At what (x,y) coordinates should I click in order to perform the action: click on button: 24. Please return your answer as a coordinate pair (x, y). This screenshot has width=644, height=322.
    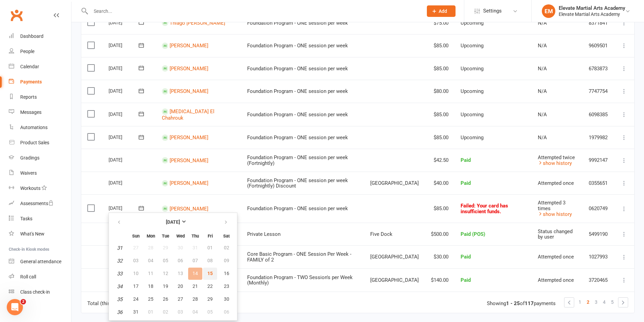
    Looking at the image, I should click on (136, 299).